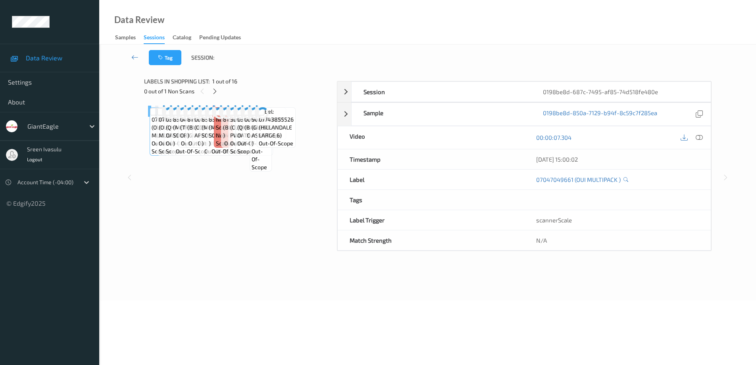 The width and height of the screenshot is (756, 365). Describe the element at coordinates (238, 91) in the screenshot. I see `div: 0 out of 1 Non Scans` at that location.